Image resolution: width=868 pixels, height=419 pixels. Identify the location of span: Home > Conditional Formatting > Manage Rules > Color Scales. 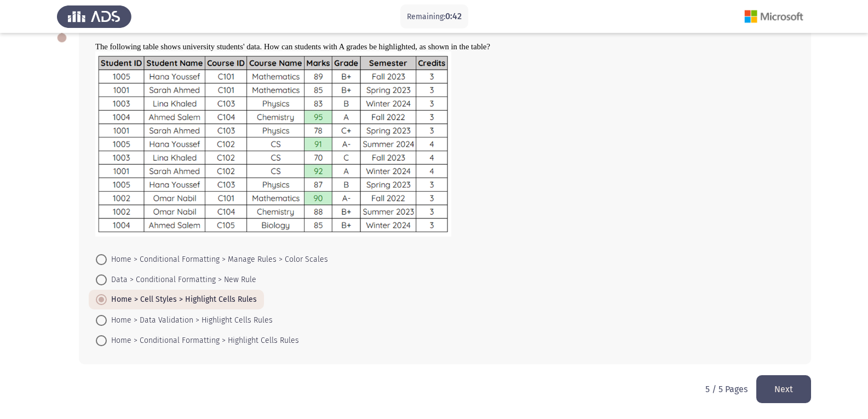
(217, 260).